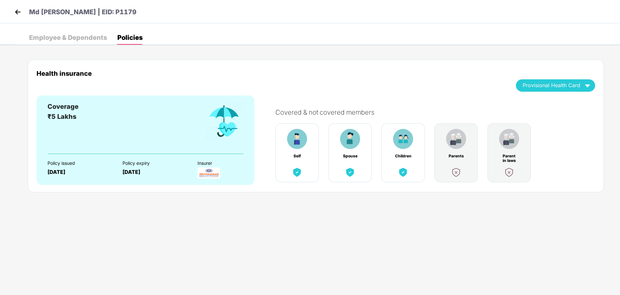 Image resolution: width=620 pixels, height=295 pixels. Describe the element at coordinates (403, 156) in the screenshot. I see `div: Children` at that location.